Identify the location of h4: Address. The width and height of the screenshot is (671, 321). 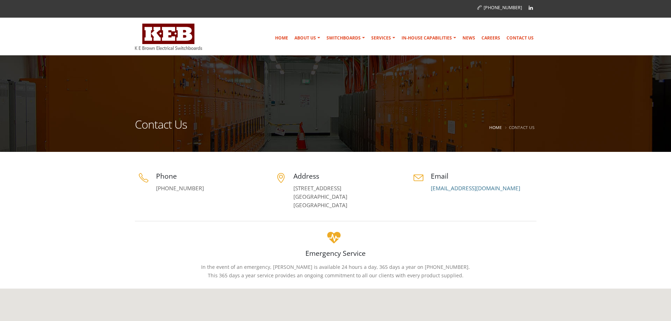
(346, 176).